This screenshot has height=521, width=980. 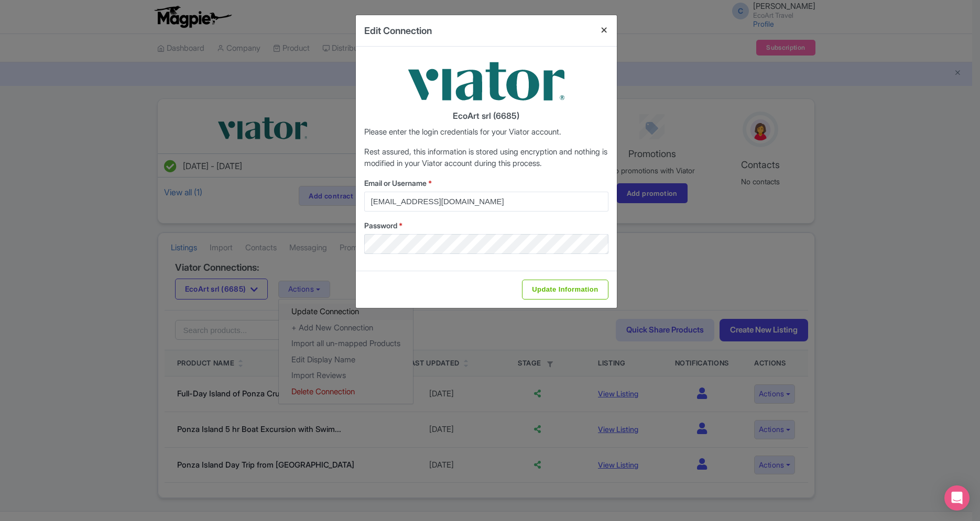 What do you see at coordinates (565, 289) in the screenshot?
I see `input: Update Information` at bounding box center [565, 289].